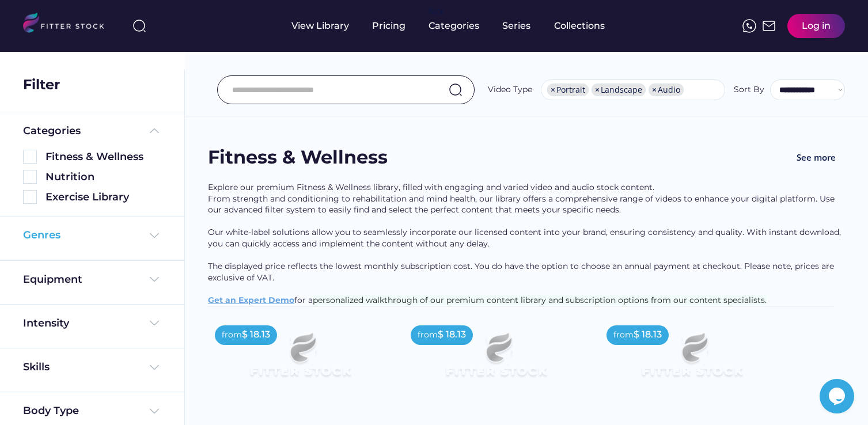 The height and width of the screenshot is (425, 868). I want to click on div: View Library, so click(321, 26).